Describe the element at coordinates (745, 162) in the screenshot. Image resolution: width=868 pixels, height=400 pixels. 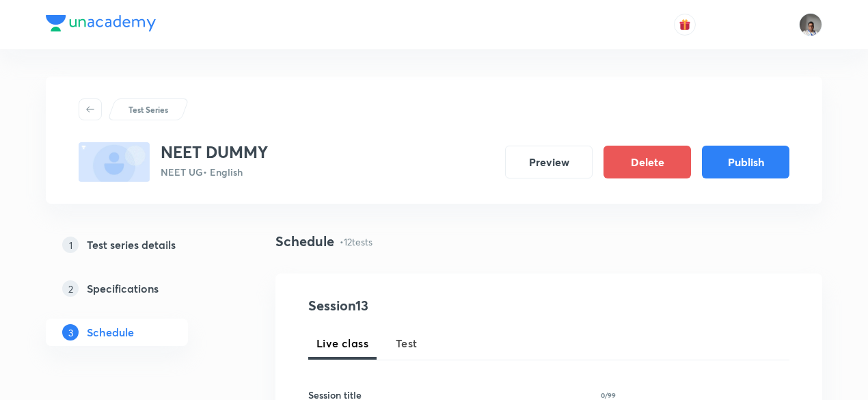
I see `button: Publish` at that location.